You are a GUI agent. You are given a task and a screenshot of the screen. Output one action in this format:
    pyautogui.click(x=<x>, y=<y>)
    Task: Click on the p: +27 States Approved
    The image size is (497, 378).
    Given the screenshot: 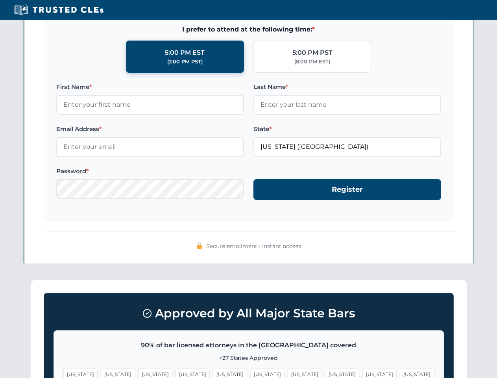 What is the action you would take?
    pyautogui.click(x=249, y=358)
    